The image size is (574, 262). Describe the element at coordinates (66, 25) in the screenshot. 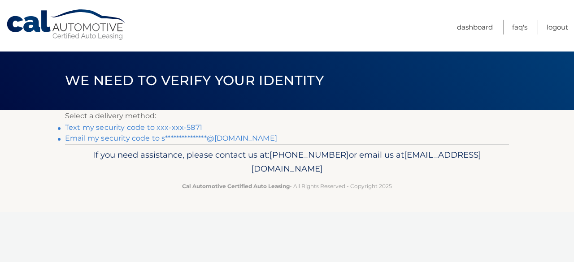

I see `a: Cal Automotive` at that location.